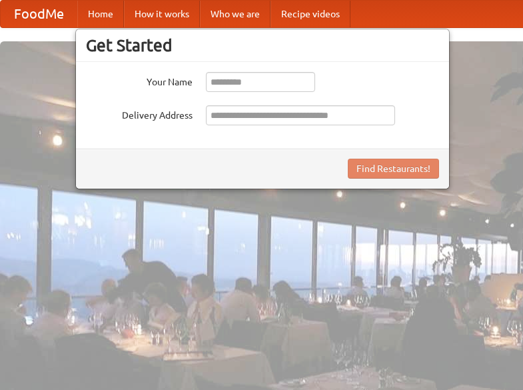  What do you see at coordinates (235, 14) in the screenshot?
I see `a: Who we are` at bounding box center [235, 14].